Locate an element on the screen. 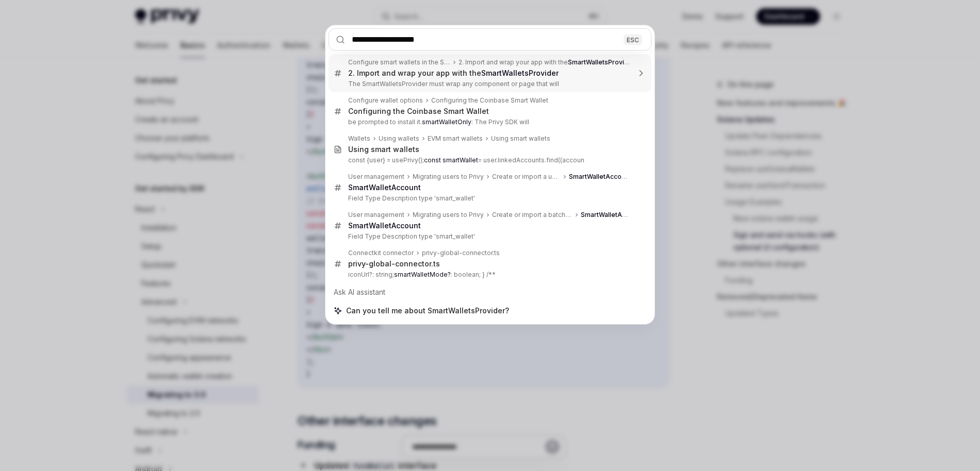  div: Ask AI assistant is located at coordinates (490, 292).